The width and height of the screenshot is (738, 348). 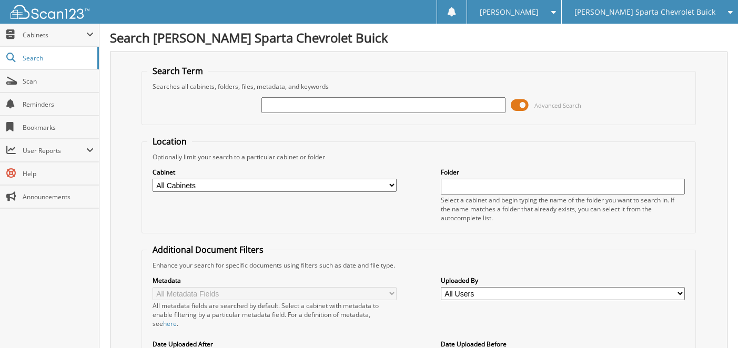 I want to click on div: Optionally limit your search to a particular cabinet or folder, so click(x=419, y=157).